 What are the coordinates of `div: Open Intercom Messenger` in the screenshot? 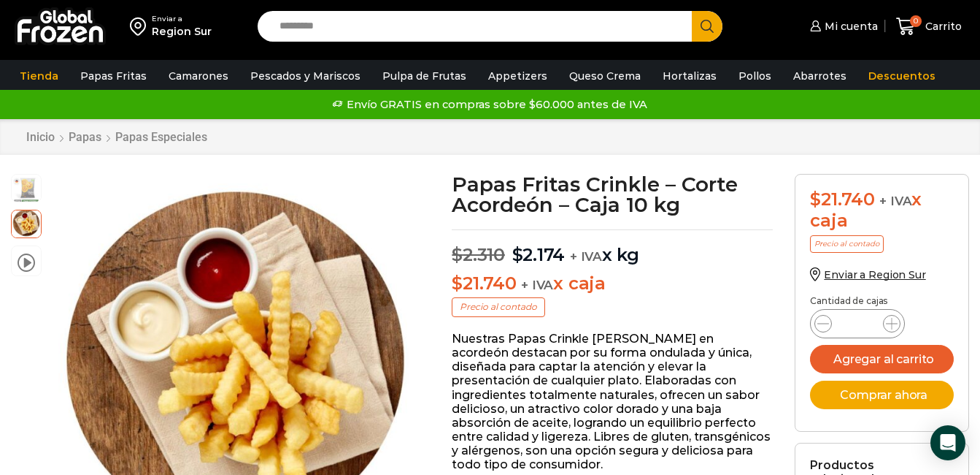 It's located at (948, 443).